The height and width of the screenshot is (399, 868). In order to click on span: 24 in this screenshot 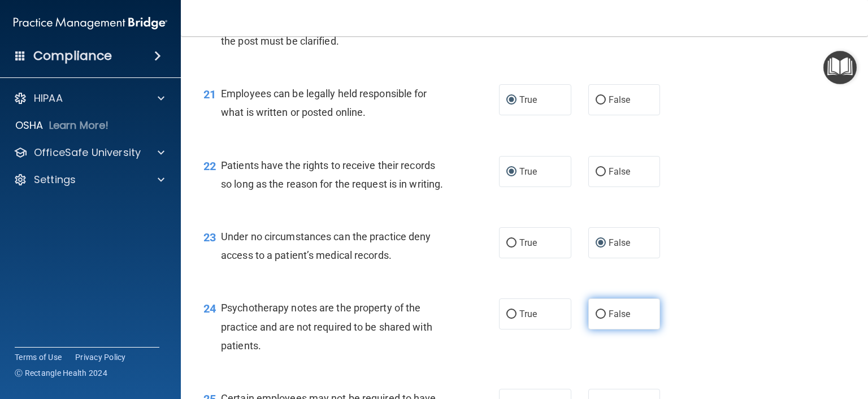, I will do `click(210, 308)`.